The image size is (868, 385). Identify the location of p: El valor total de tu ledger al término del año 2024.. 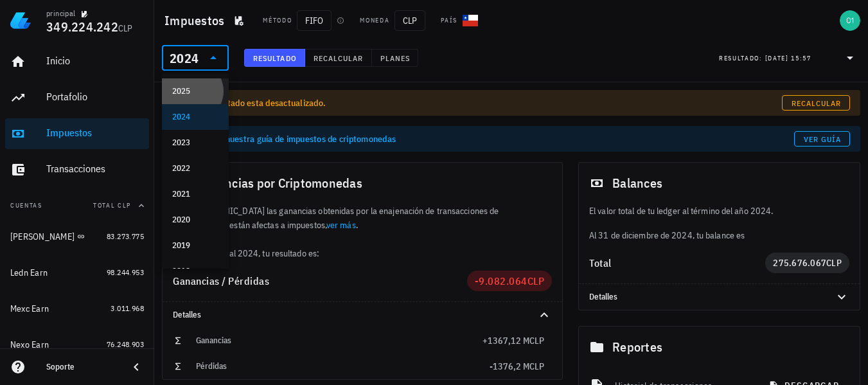
(719, 211).